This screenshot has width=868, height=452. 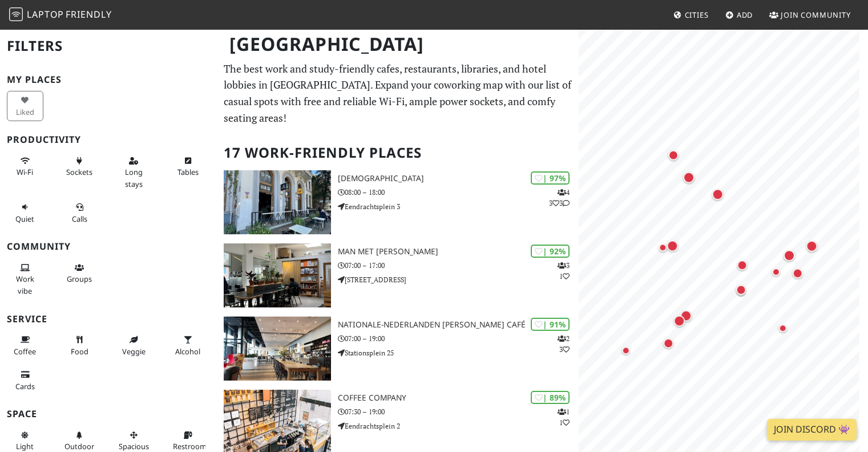 I want to click on a: Join Community, so click(x=809, y=15).